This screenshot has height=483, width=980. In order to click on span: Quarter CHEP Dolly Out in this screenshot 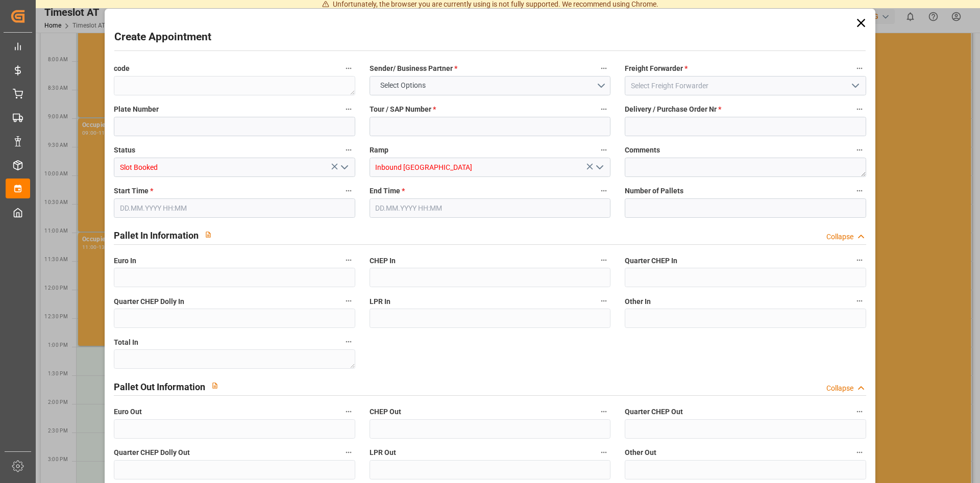, I will do `click(152, 453)`.